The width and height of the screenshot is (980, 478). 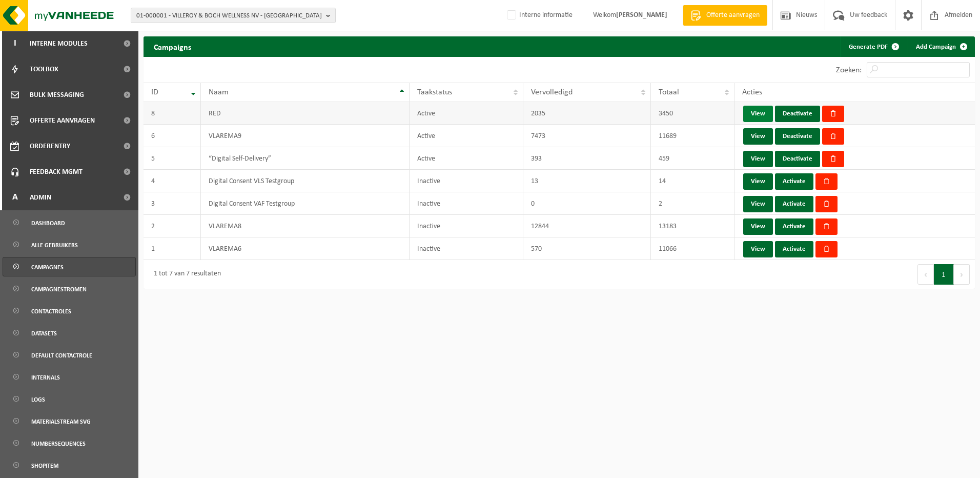 What do you see at coordinates (926, 274) in the screenshot?
I see `button: Previous` at bounding box center [926, 274].